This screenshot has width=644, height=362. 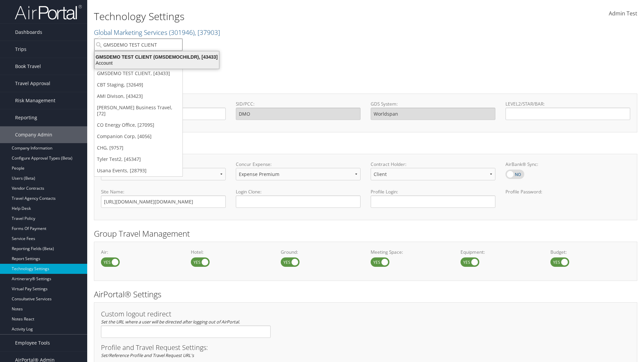 I want to click on div: GMSDEMO TEST CLIENT (GMSDEMOCHILDR), [43433], so click(x=157, y=57).